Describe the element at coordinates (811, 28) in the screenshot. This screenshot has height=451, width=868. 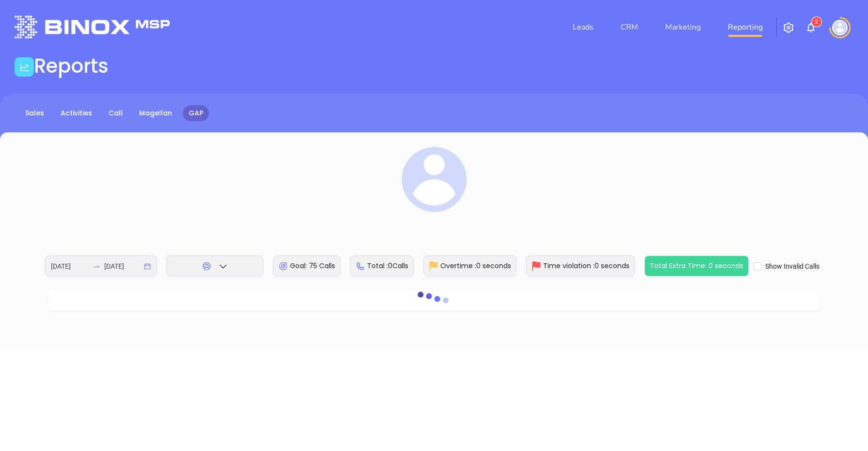
I see `img: iconNotification` at that location.